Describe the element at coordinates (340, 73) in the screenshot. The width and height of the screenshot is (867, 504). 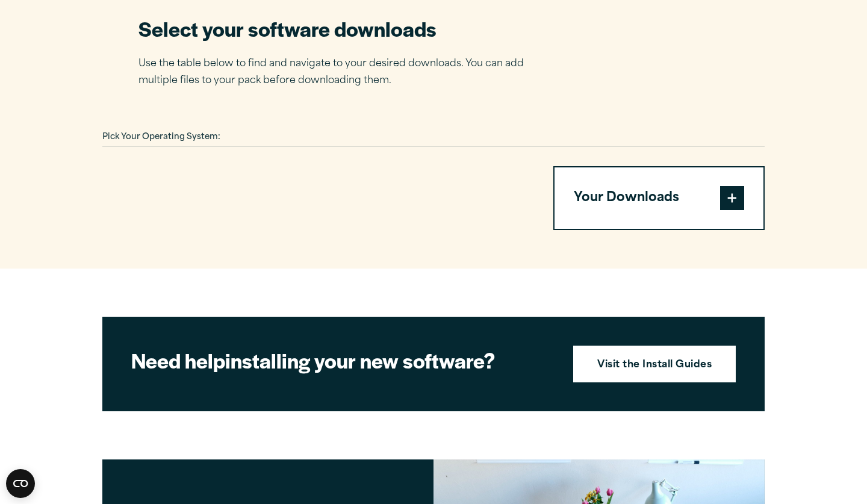
I see `p: Use the table below to find and navigate to your desired downloads. You can add multiple files to...` at that location.